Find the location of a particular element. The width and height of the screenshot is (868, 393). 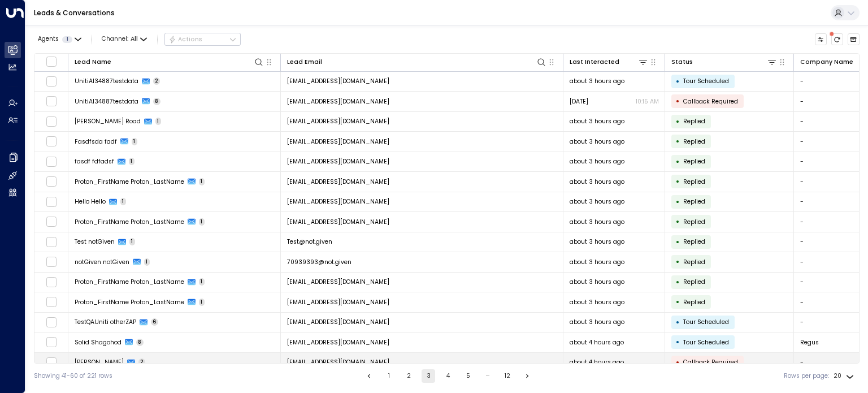

span: fasdf fdfadsf is located at coordinates (95, 161).